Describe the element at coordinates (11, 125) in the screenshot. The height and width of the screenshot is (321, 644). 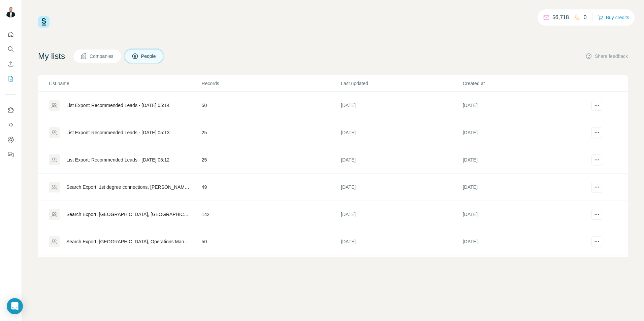
I see `button: Use Surfe API` at that location.